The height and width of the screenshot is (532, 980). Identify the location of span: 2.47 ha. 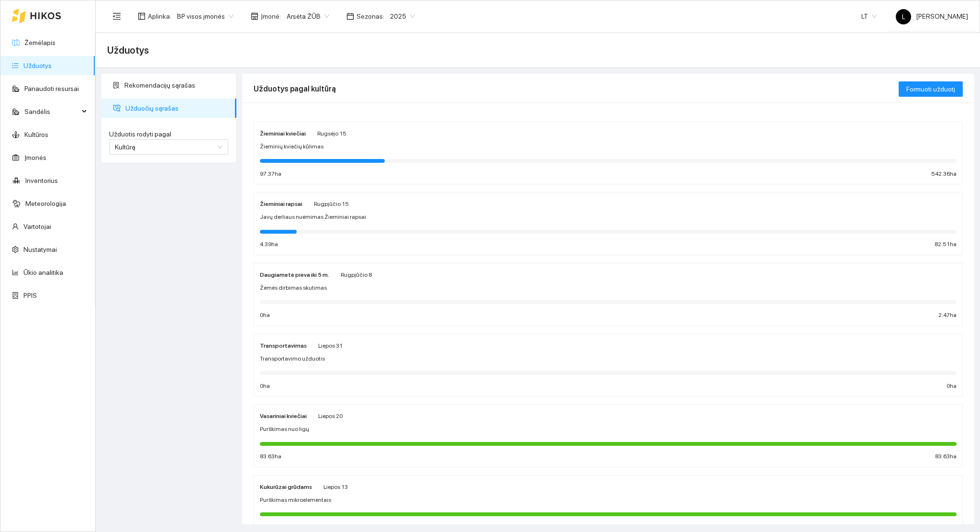
(947, 315).